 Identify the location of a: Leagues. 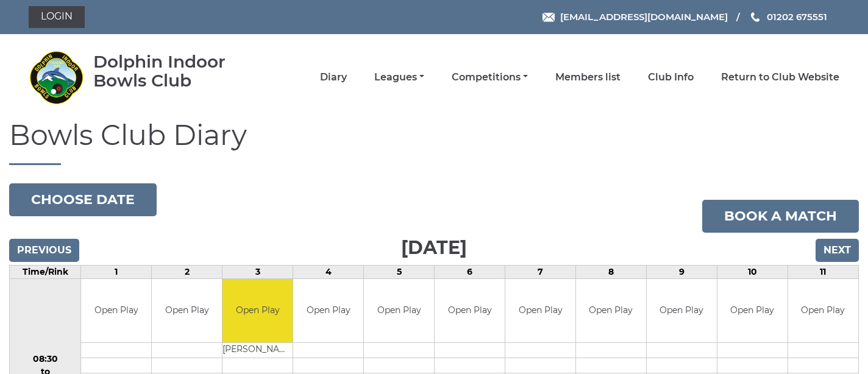
(399, 77).